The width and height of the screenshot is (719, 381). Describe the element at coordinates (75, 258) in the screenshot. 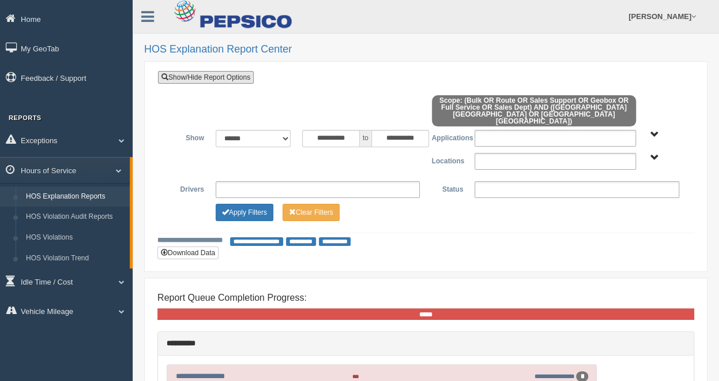

I see `a: HOS Violation Trend` at that location.